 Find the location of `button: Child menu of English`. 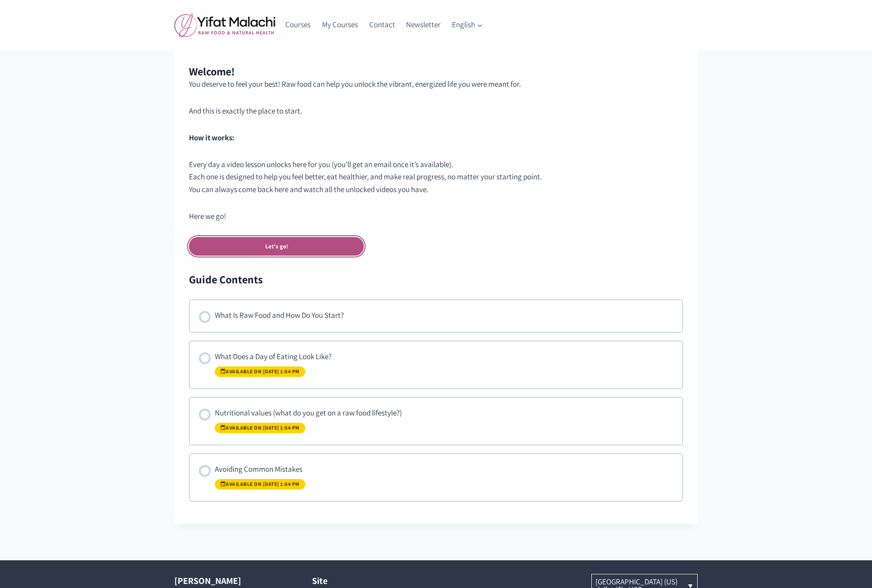

button: Child menu of English is located at coordinates (467, 25).